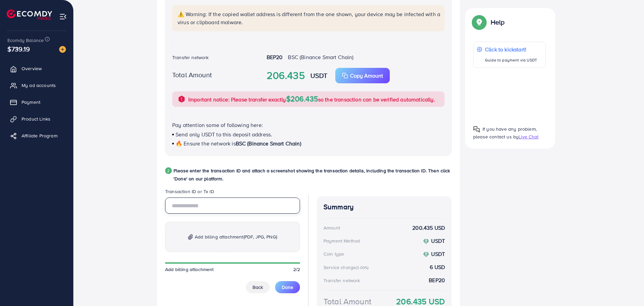 The width and height of the screenshot is (644, 306). Describe the element at coordinates (260, 237) in the screenshot. I see `span: (PDF, JPG, PNG)` at that location.